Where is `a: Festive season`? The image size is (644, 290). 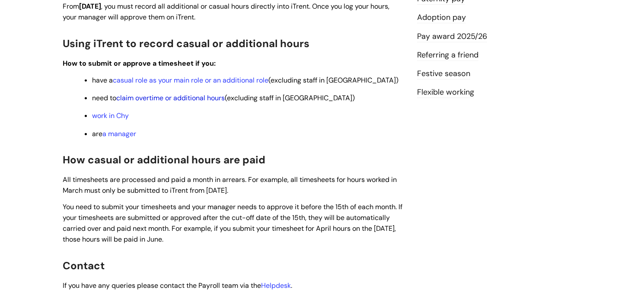 a: Festive season is located at coordinates (444, 74).